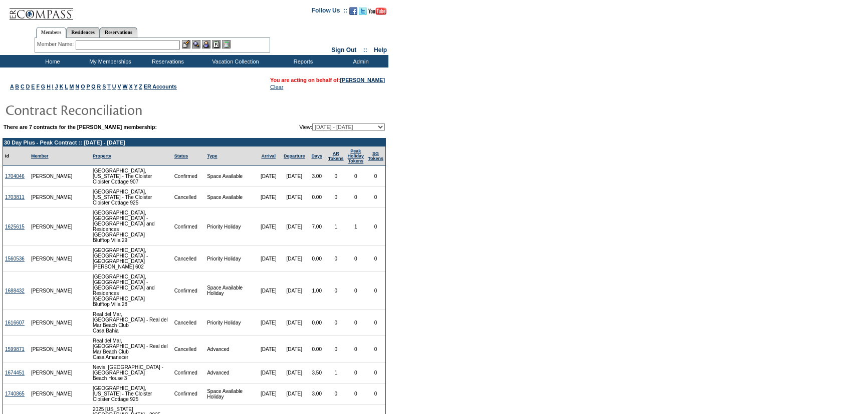 The height and width of the screenshot is (414, 868). What do you see at coordinates (62, 87) in the screenshot?
I see `a: K` at bounding box center [62, 87].